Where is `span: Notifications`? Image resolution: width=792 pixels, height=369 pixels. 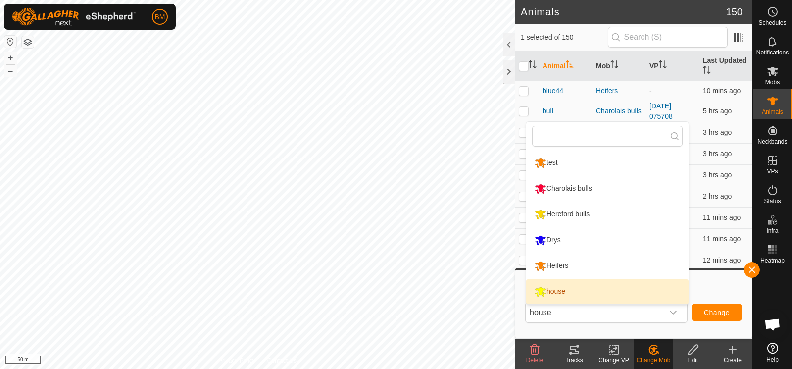 span: Notifications is located at coordinates (773, 52).